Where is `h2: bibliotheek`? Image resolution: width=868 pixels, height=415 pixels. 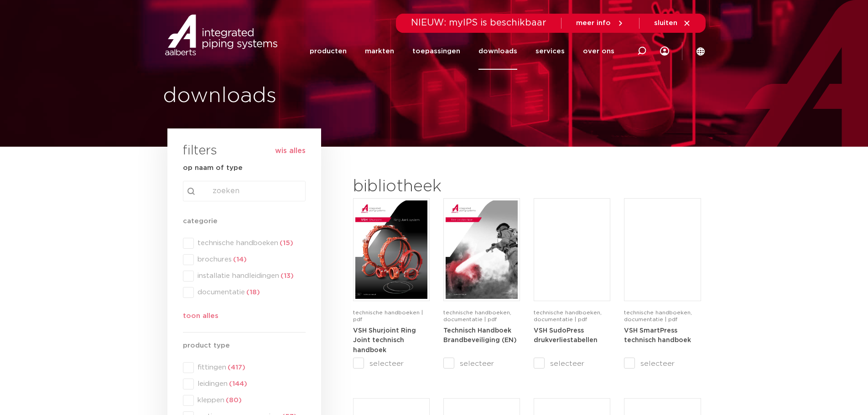
h2: bibliotheek is located at coordinates (434, 187).